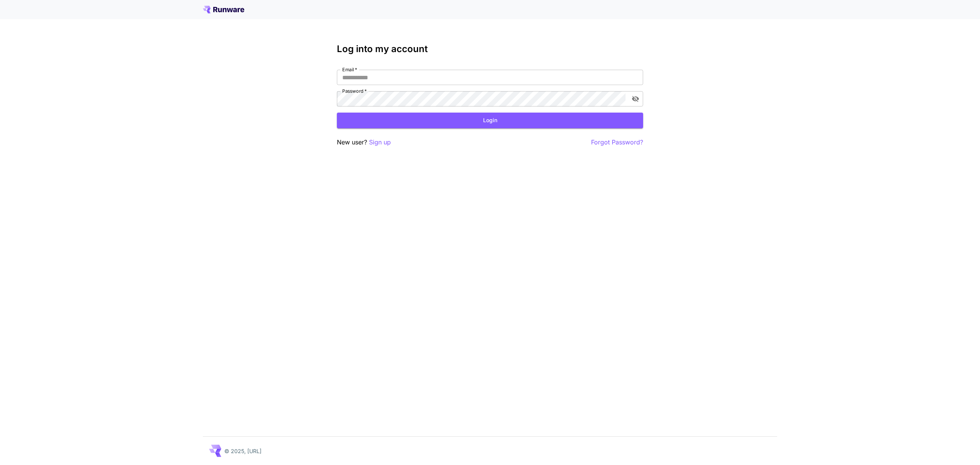 This screenshot has width=980, height=465. What do you see at coordinates (364, 142) in the screenshot?
I see `p: New user?` at bounding box center [364, 142].